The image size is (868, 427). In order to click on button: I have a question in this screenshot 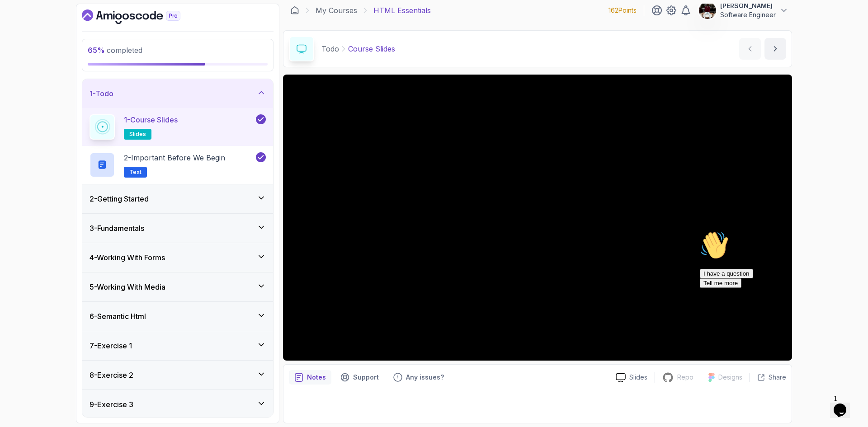, I will do `click(31, 46)`.